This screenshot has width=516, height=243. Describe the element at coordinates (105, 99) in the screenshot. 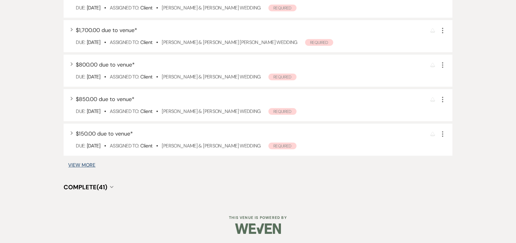

I see `button: $850.00 due to venue*` at that location.